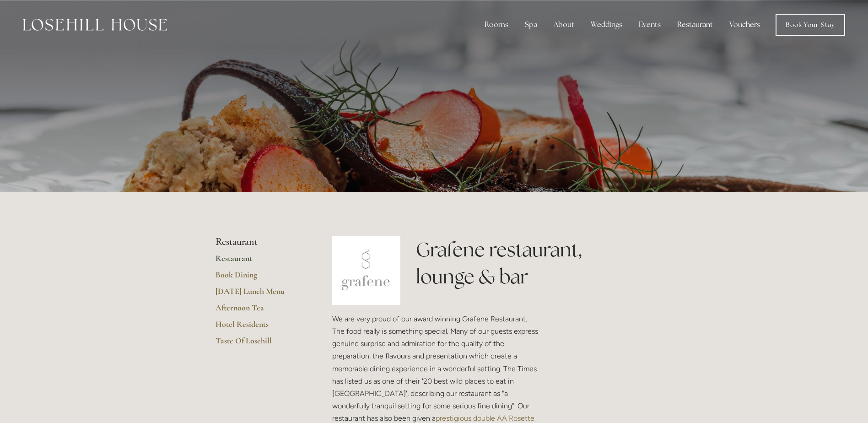 This screenshot has height=423, width=868. What do you see at coordinates (259, 278) in the screenshot?
I see `a: Book Dining` at bounding box center [259, 278].